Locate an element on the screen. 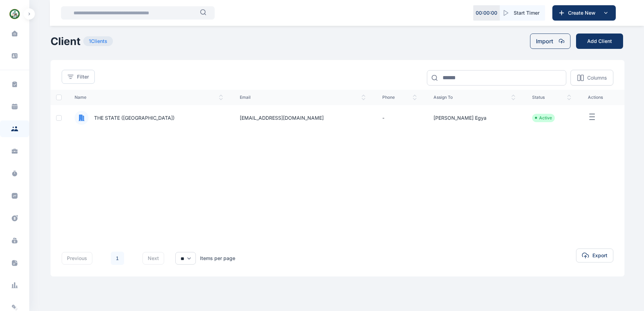  span: Export is located at coordinates (600, 255).